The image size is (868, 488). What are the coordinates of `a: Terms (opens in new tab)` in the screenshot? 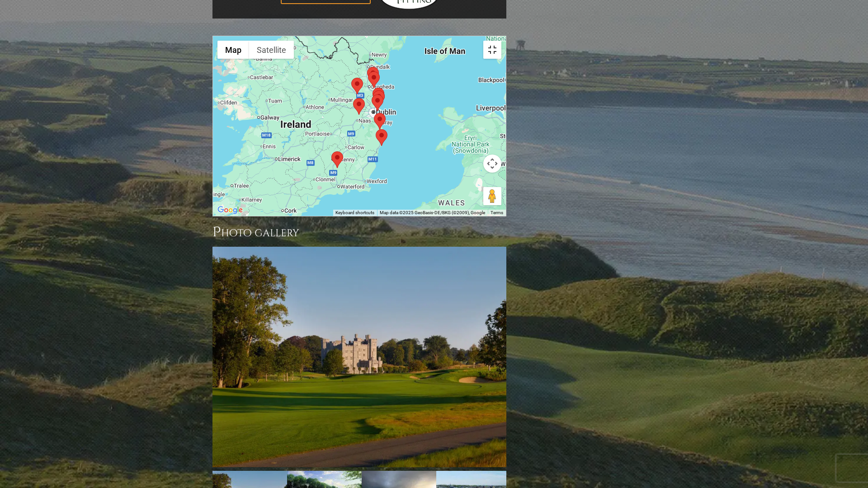 It's located at (496, 212).